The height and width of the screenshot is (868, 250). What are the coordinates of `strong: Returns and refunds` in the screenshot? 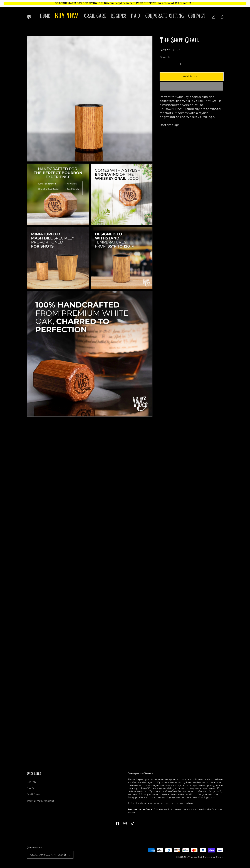 It's located at (140, 809).